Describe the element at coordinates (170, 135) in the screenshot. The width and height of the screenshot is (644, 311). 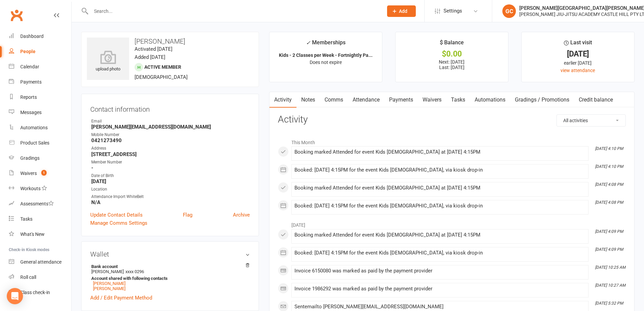
I see `div: Mobile Number` at that location.